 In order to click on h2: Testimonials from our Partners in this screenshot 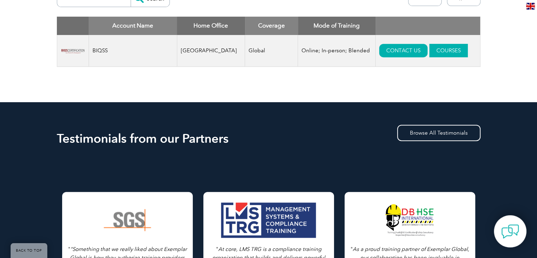, I will do `click(269, 138)`.